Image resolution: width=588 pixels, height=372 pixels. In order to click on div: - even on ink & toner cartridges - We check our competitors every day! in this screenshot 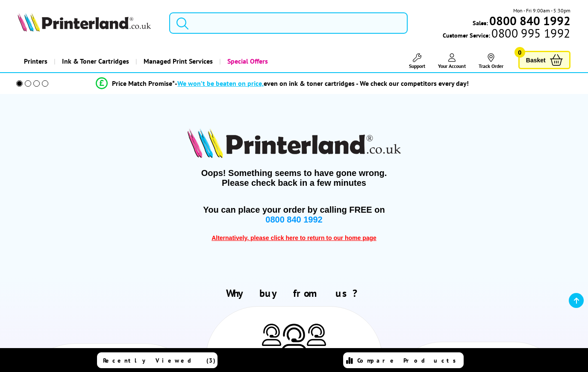, I will do `click(322, 83)`.